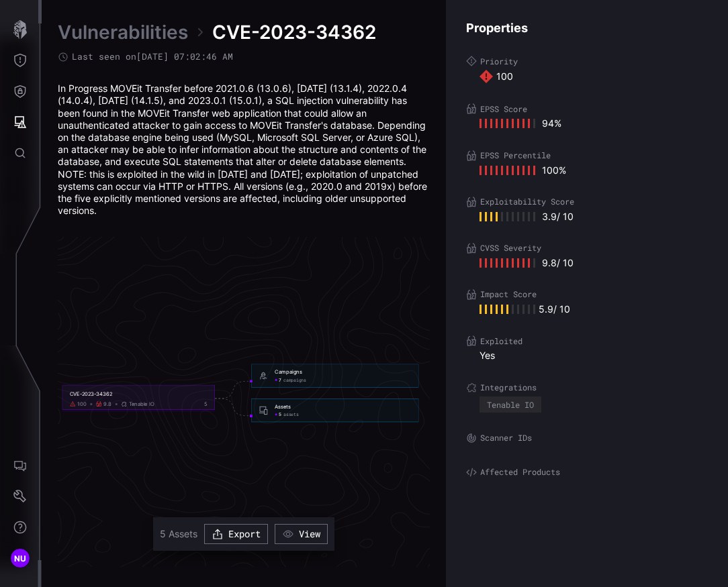 This screenshot has height=587, width=728. What do you see at coordinates (295, 32) in the screenshot?
I see `span: CVE-2023-34362` at bounding box center [295, 32].